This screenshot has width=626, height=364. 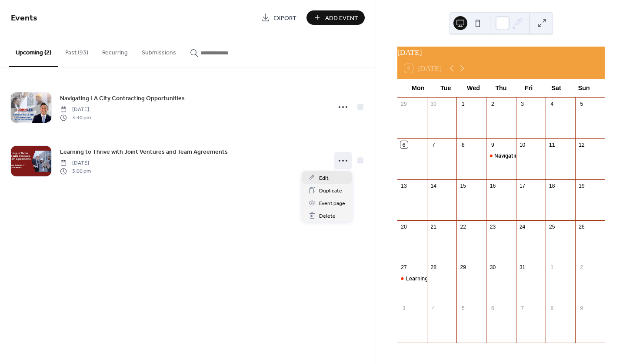 I want to click on div: 14, so click(x=434, y=185).